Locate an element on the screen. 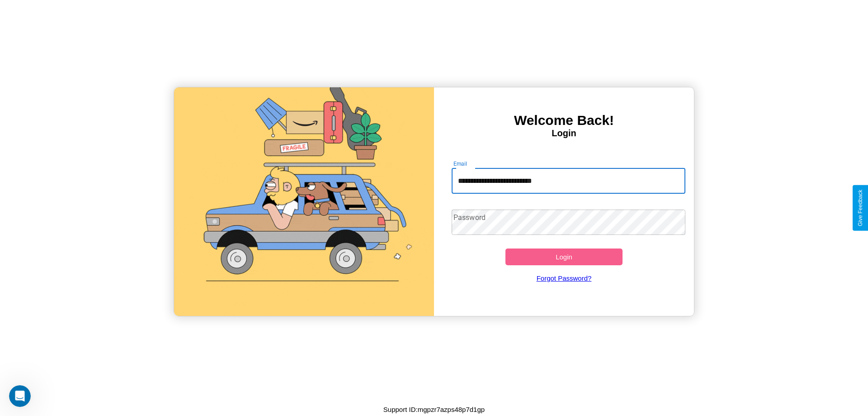 The height and width of the screenshot is (416, 868). a: Forgot Password? is located at coordinates (564, 278).